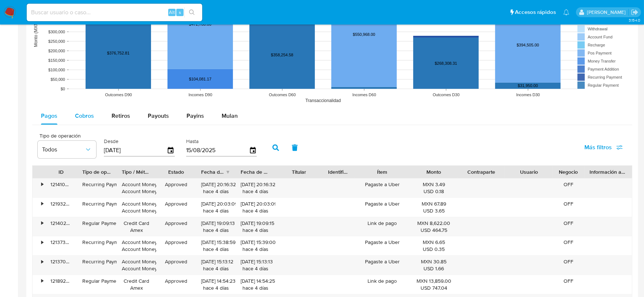 This screenshot has width=644, height=297. What do you see at coordinates (607, 12) in the screenshot?
I see `p: dalia.goicochea@mercadolibre.com.mx` at bounding box center [607, 12].